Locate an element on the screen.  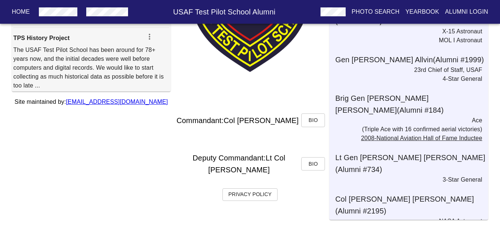
p: Site maintained by: is located at coordinates (91, 102).